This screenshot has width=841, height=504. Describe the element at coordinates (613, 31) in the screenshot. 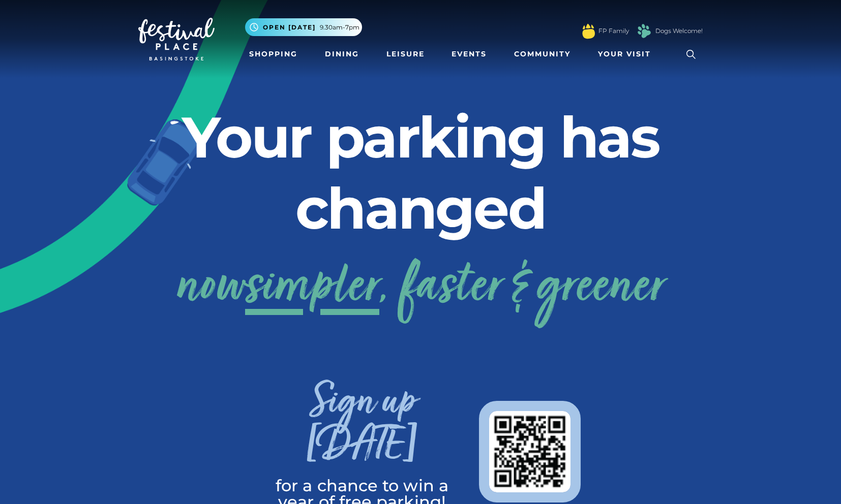

I see `a: FP Family` at that location.